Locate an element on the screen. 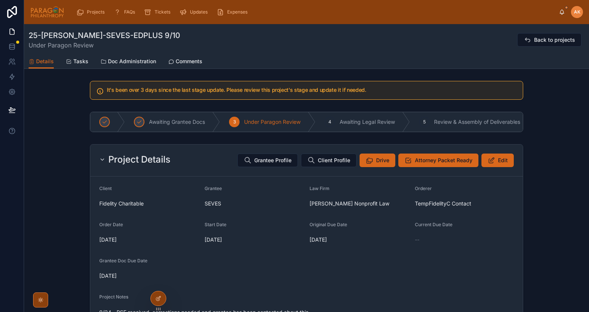  span: Doc Administration is located at coordinates (132, 61).